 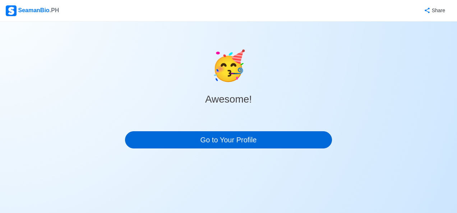 I want to click on div: SeamanBio, so click(x=32, y=11).